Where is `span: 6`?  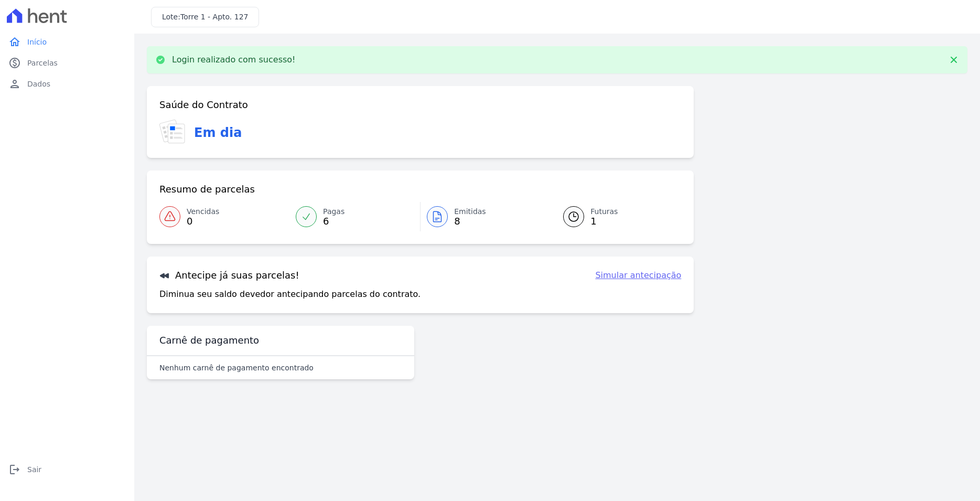 span: 6 is located at coordinates (333, 221).